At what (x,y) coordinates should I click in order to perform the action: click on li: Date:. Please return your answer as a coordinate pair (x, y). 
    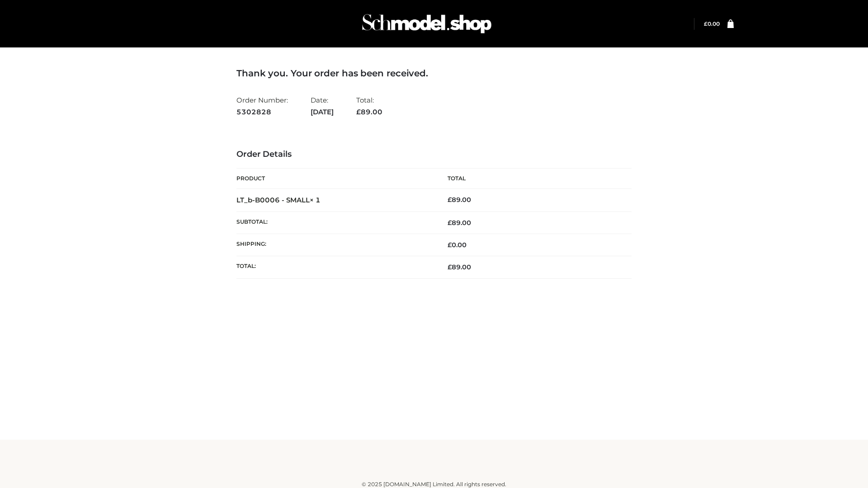
    Looking at the image, I should click on (321, 105).